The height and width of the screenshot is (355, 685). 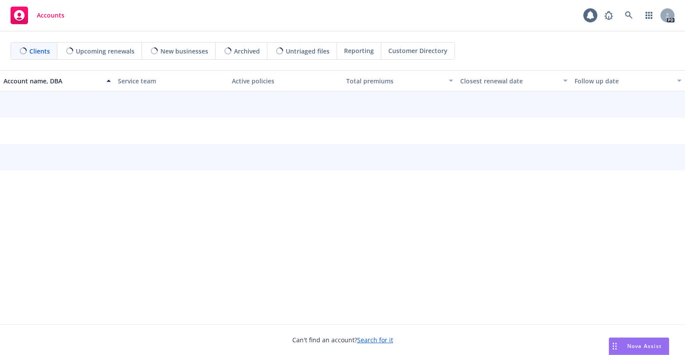 I want to click on span: Customer Directory, so click(x=418, y=50).